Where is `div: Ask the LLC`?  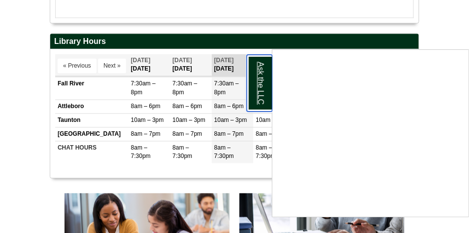
div: Ask the LLC is located at coordinates (371, 133).